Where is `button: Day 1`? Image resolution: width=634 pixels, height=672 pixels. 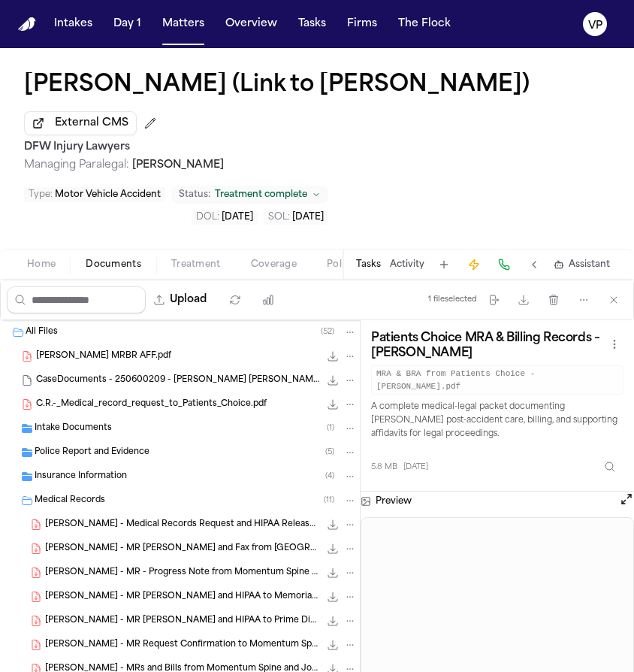 button: Day 1 is located at coordinates (127, 24).